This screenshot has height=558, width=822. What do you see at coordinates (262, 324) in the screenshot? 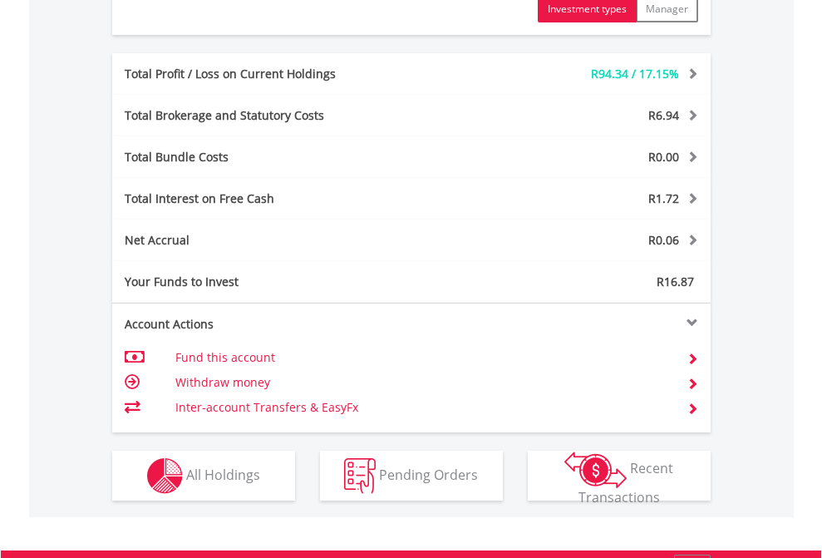
I see `div: Account Actions` at bounding box center [262, 324].